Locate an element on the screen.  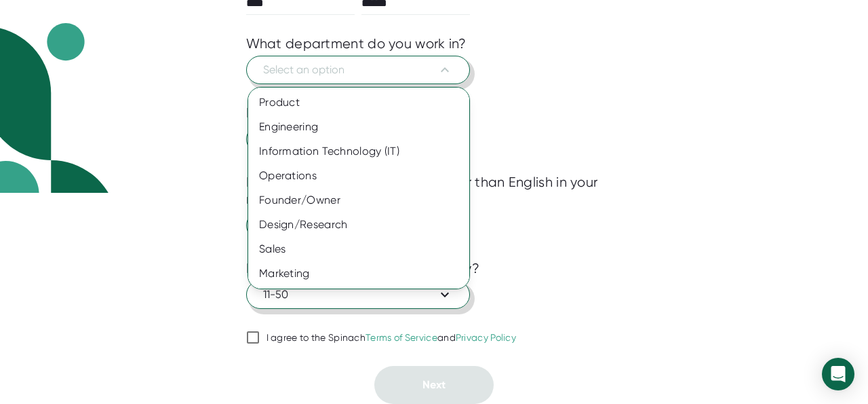
div: Information Technology (IT) is located at coordinates (359, 152).